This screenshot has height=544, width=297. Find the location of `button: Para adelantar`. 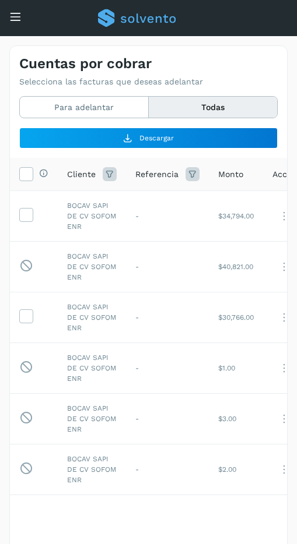

button: Para adelantar is located at coordinates (84, 107).